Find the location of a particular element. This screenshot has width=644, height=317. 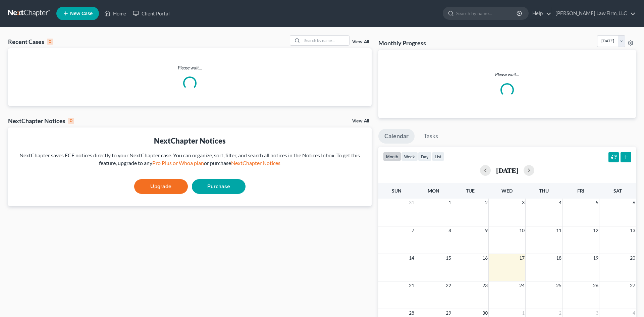

span: 6 is located at coordinates (634, 202).